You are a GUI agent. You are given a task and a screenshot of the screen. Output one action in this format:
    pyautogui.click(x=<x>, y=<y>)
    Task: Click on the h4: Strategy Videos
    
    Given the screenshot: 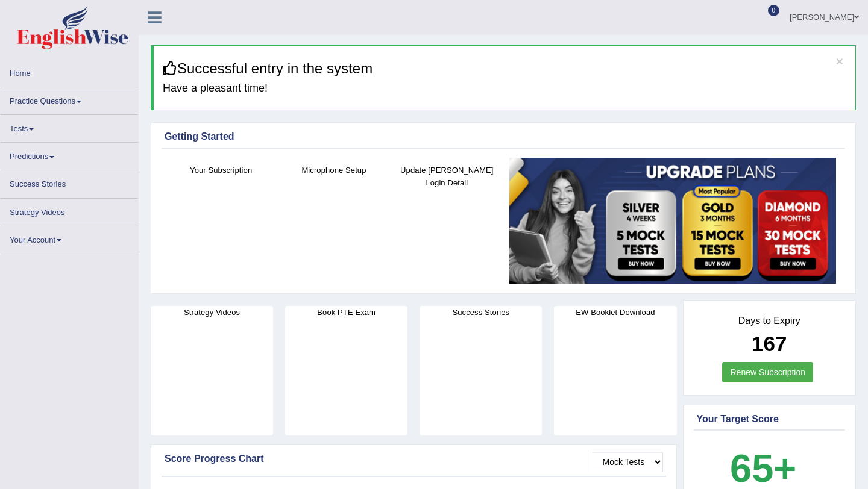 What is the action you would take?
    pyautogui.click(x=212, y=312)
    